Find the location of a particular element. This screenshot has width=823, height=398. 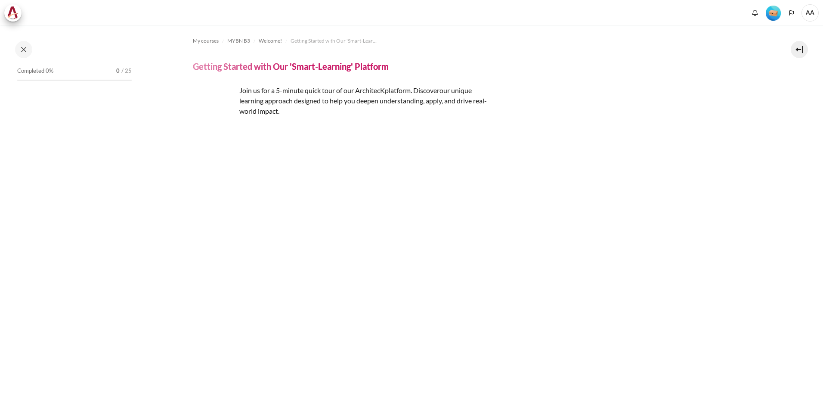

span: Welcome! is located at coordinates (270, 41).